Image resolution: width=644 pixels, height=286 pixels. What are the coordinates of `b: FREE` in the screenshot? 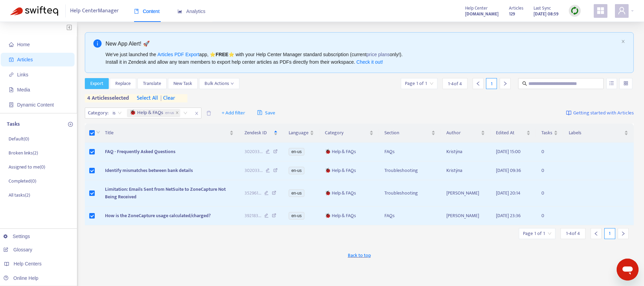 It's located at (222, 54).